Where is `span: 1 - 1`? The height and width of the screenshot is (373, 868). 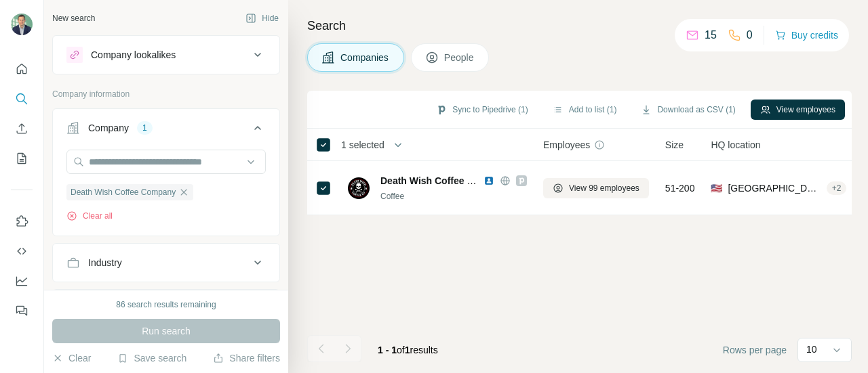 span: 1 - 1 is located at coordinates (388, 350).